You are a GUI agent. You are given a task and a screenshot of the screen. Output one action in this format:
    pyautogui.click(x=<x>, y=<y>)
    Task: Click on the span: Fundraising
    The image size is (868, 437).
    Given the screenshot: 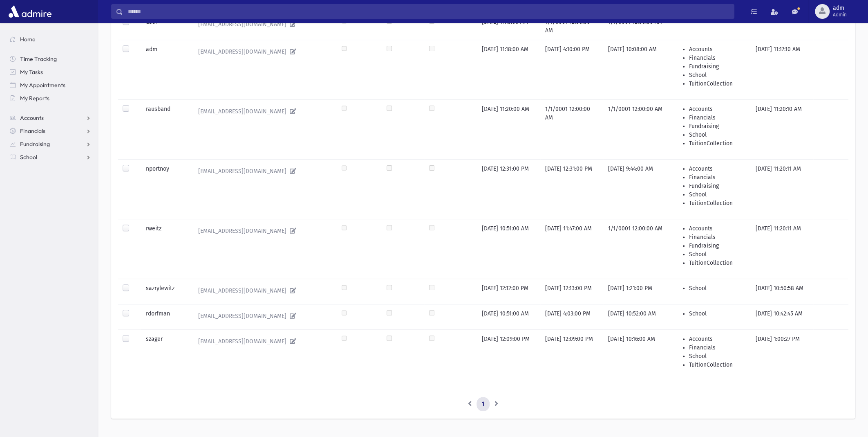 What is the action you would take?
    pyautogui.click(x=35, y=144)
    